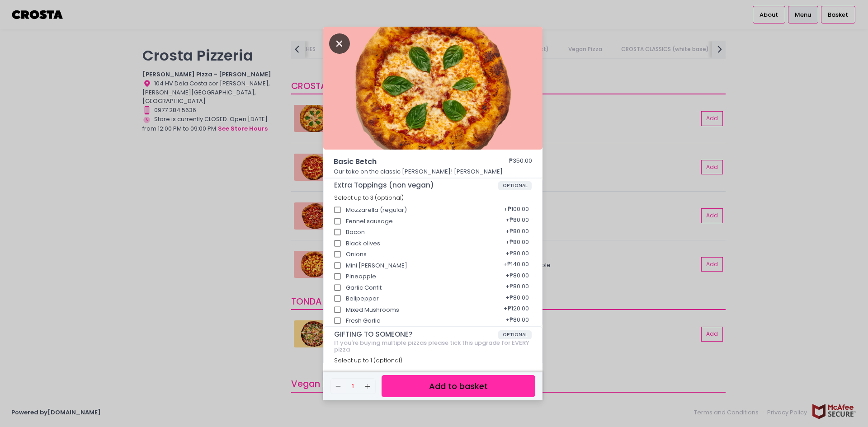  I want to click on span: GIFTING TO SOMEONE?, so click(416, 334).